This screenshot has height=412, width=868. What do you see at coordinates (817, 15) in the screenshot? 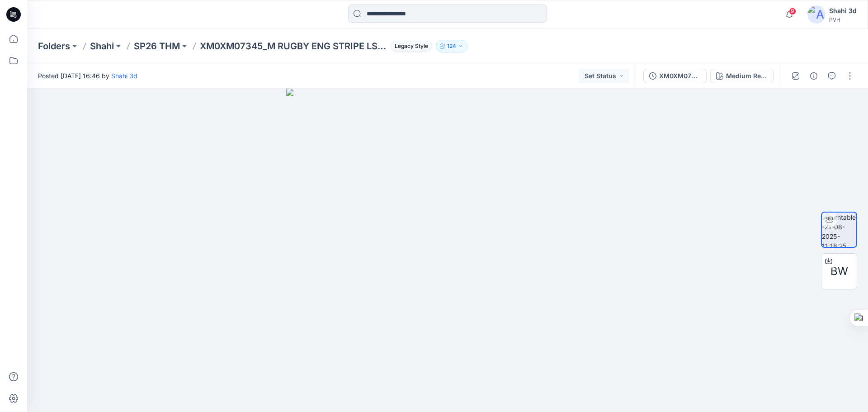
I see `img: avatar` at bounding box center [817, 15].